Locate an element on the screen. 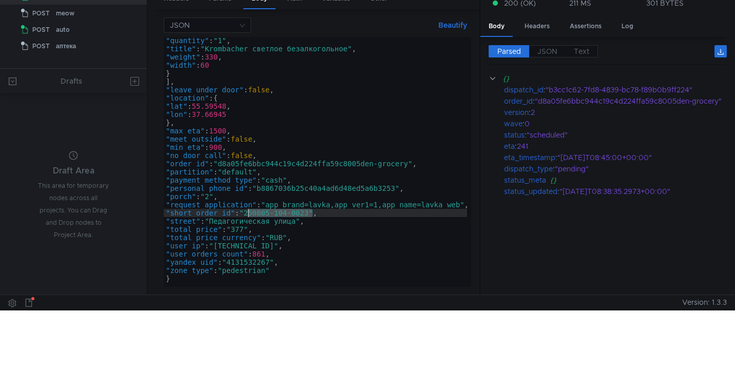 Image resolution: width=735 pixels, height=391 pixels. div: Assertions is located at coordinates (586, 26).